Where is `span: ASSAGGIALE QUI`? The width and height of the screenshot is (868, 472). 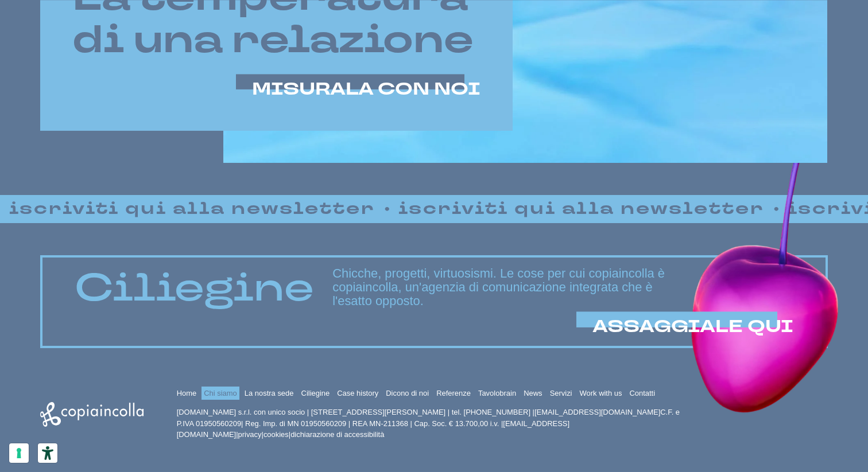
span: ASSAGGIALE QUI is located at coordinates (693, 326).